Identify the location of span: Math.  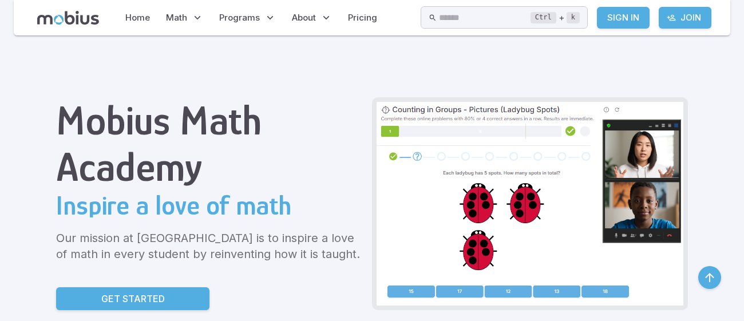
(176, 18).